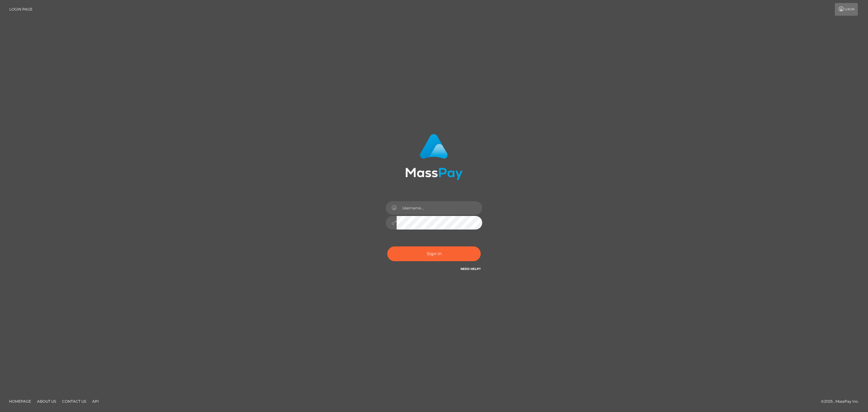 The image size is (868, 412). I want to click on a: Login, so click(846, 9).